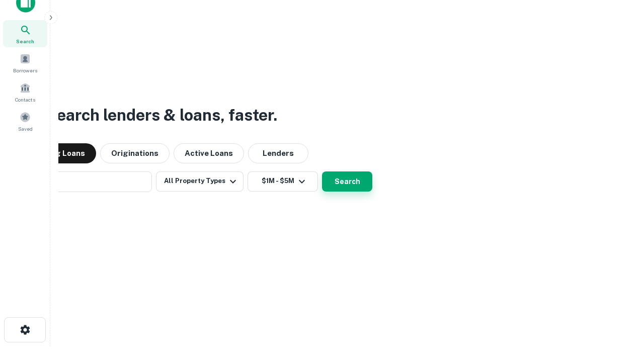 The height and width of the screenshot is (362, 644). I want to click on button: Search, so click(347, 182).